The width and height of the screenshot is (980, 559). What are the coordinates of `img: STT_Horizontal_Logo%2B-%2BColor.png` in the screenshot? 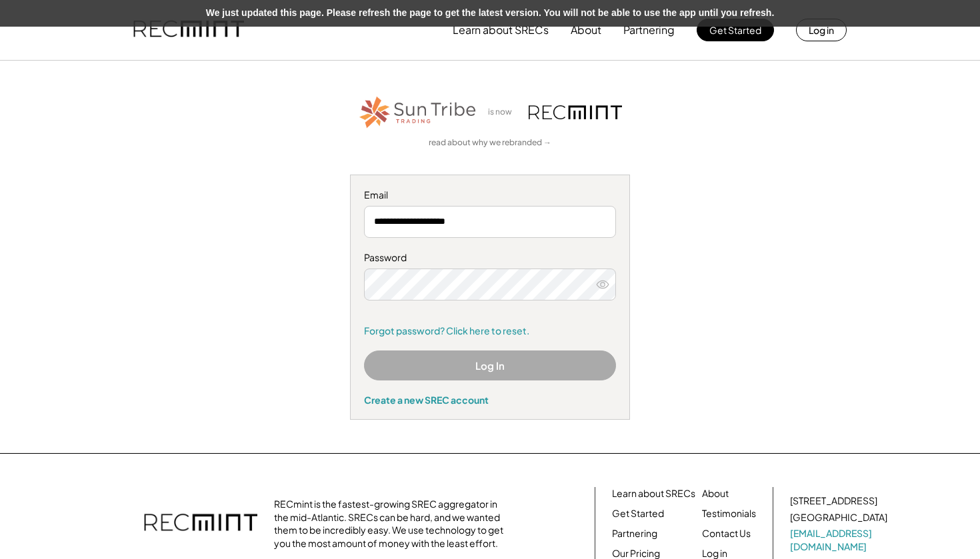 It's located at (418, 112).